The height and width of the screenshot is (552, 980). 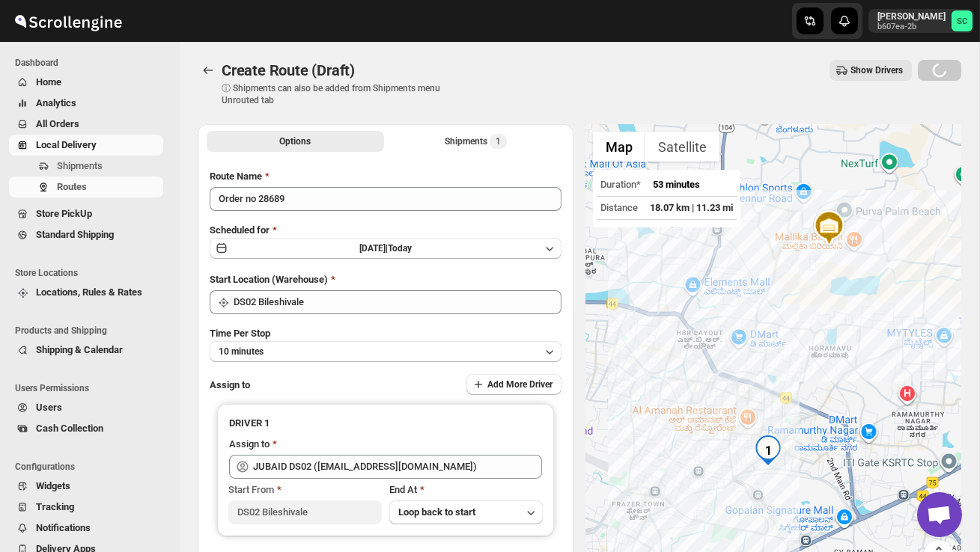 I want to click on div: End At, so click(x=466, y=490).